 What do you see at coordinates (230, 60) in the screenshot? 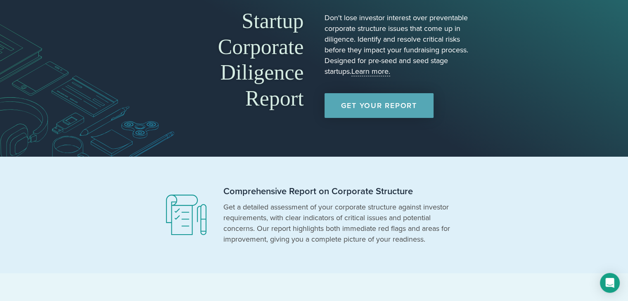
I see `h1: Startup Corporate Diligence Report` at bounding box center [230, 60].